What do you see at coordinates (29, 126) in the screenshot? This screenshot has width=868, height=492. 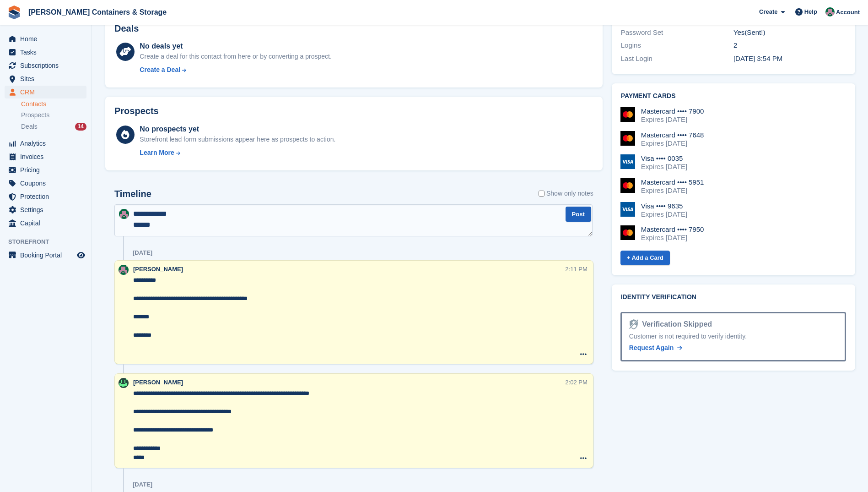 I see `span: Deals` at bounding box center [29, 126].